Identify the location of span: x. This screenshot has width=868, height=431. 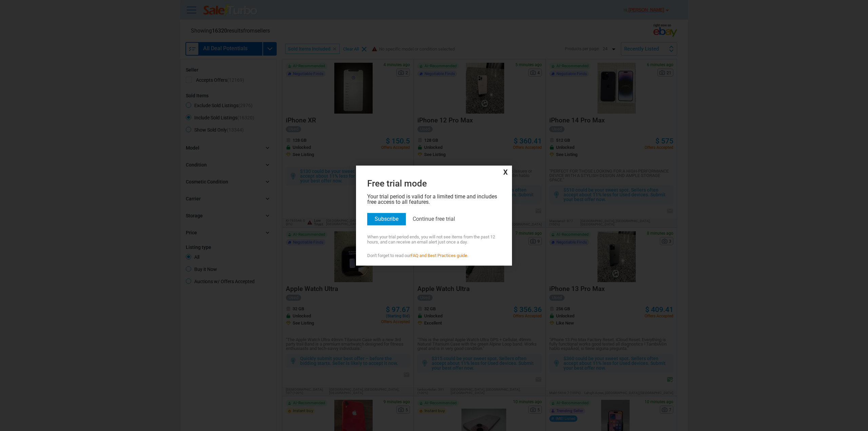
(434, 172).